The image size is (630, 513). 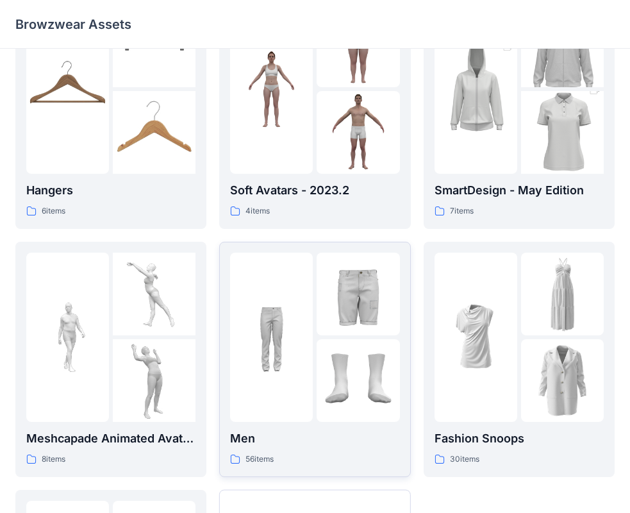 What do you see at coordinates (111, 190) in the screenshot?
I see `p: Hangers` at bounding box center [111, 190].